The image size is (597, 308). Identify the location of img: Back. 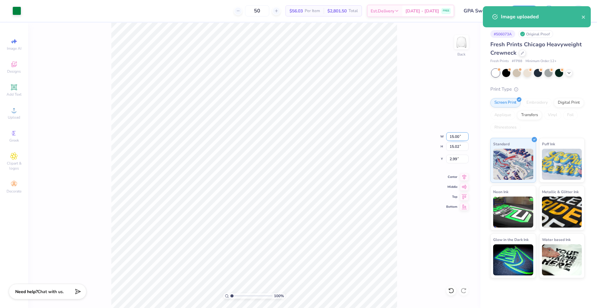
(461, 42).